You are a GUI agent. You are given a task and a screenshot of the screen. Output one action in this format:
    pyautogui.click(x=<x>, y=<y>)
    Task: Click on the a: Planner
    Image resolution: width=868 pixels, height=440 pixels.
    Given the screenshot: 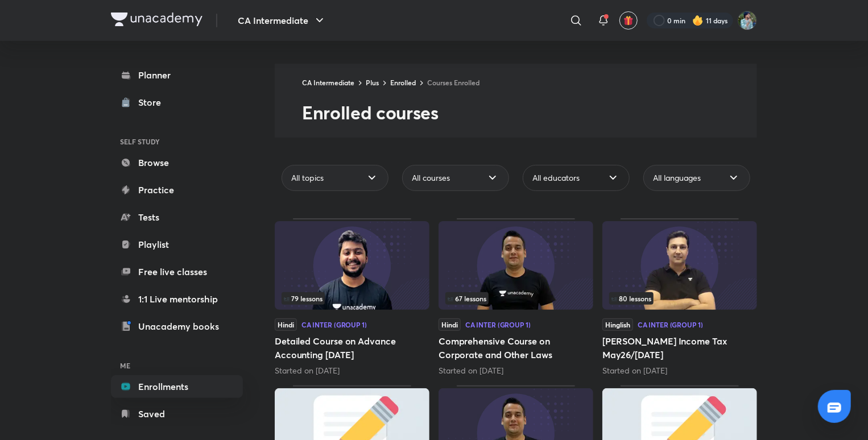 What is the action you would take?
    pyautogui.click(x=177, y=75)
    